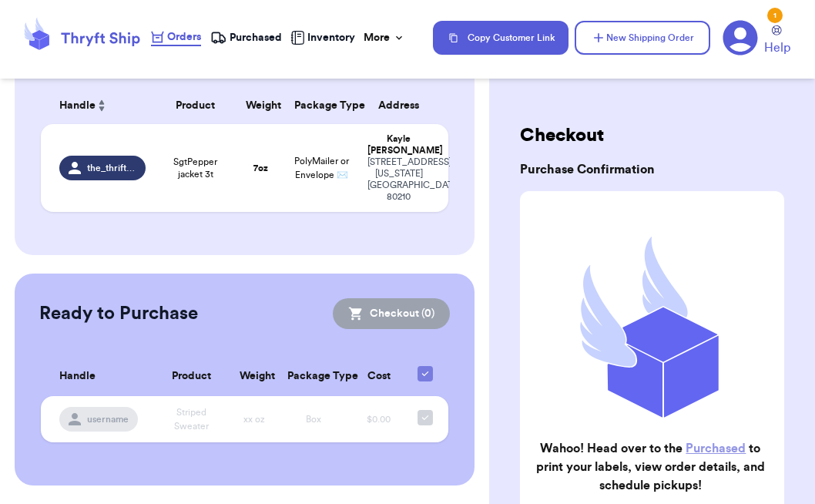 Image resolution: width=815 pixels, height=504 pixels. What do you see at coordinates (254, 419) in the screenshot?
I see `span: xx oz` at bounding box center [254, 419].